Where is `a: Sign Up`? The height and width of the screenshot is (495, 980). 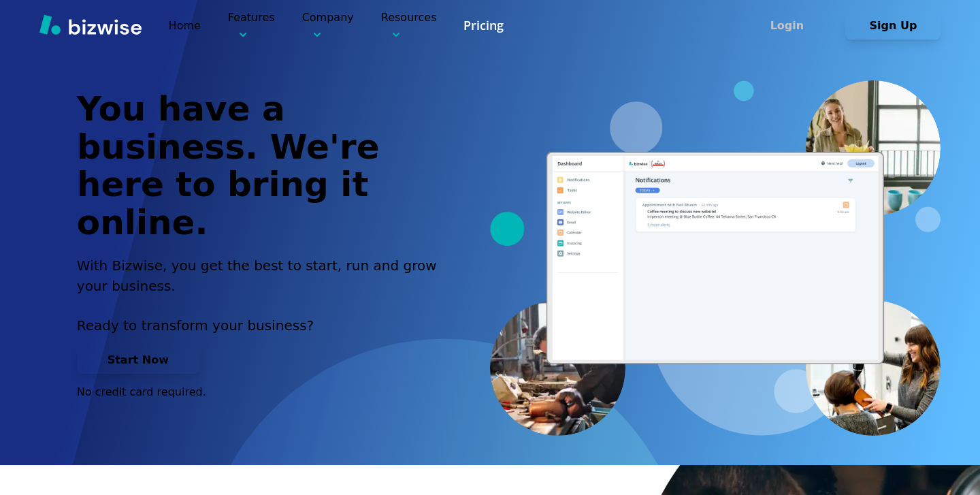
a: Sign Up is located at coordinates (893, 25).